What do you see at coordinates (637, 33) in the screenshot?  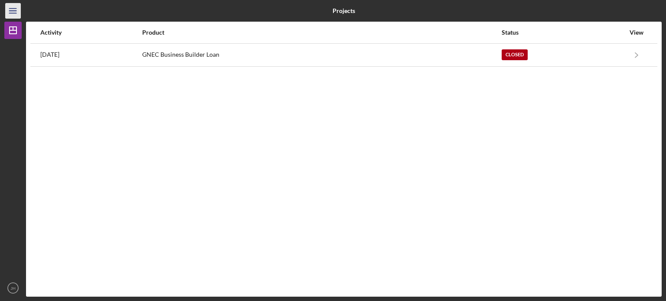 I see `div: View` at bounding box center [637, 33].